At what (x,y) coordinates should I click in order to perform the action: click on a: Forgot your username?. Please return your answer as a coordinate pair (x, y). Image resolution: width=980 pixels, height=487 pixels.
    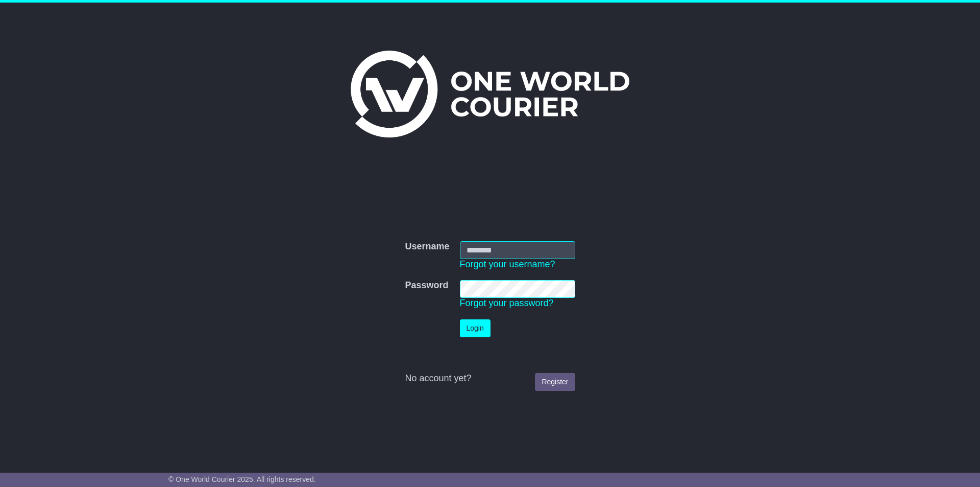
    Looking at the image, I should click on (507, 264).